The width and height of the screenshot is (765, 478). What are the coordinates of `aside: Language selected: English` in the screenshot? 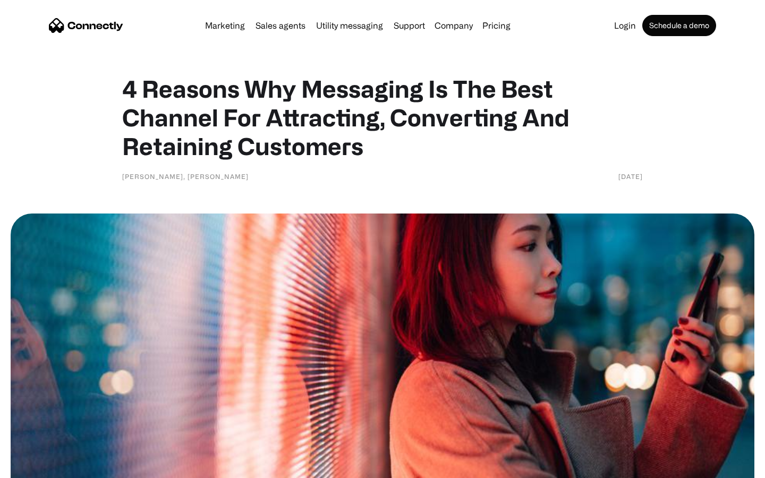 It's located at (37, 467).